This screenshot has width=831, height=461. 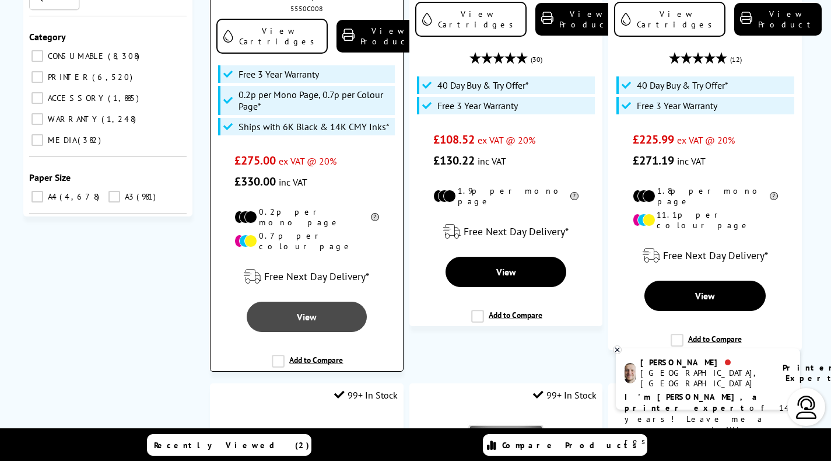 I want to click on span: 4,678, so click(x=80, y=196).